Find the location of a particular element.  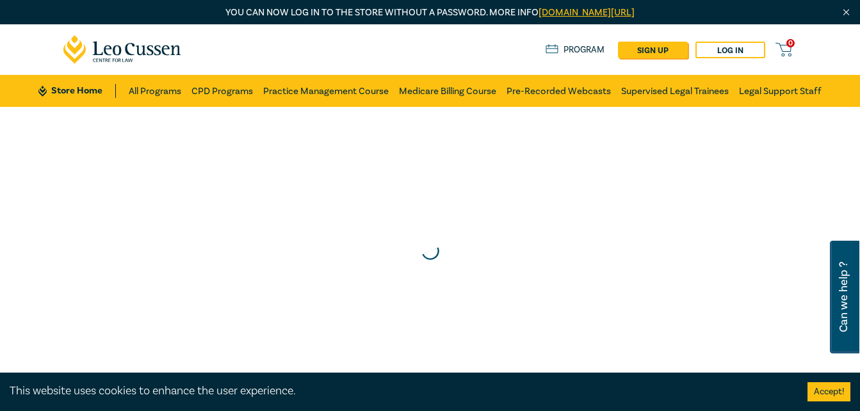

span: 0 is located at coordinates (790, 43).